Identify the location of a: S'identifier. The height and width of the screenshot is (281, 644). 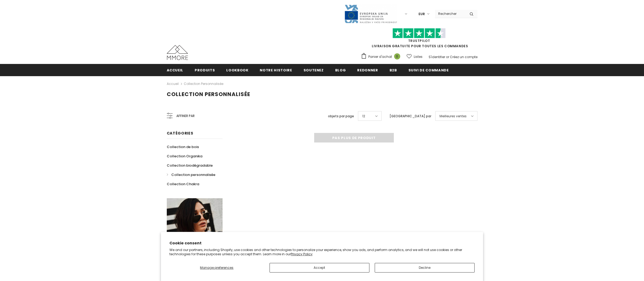
(437, 57).